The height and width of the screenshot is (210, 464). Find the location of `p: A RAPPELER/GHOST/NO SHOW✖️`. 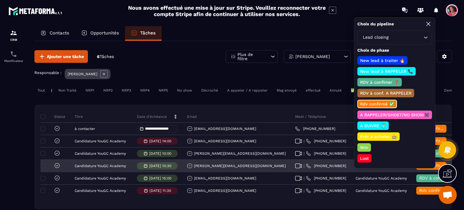

p: A RAPPELER/GHOST/NO SHOW✖️ is located at coordinates (394, 115).